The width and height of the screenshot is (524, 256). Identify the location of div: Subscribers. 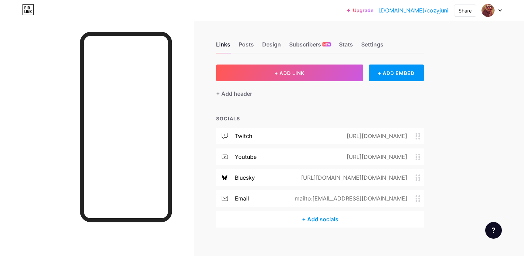
(310, 46).